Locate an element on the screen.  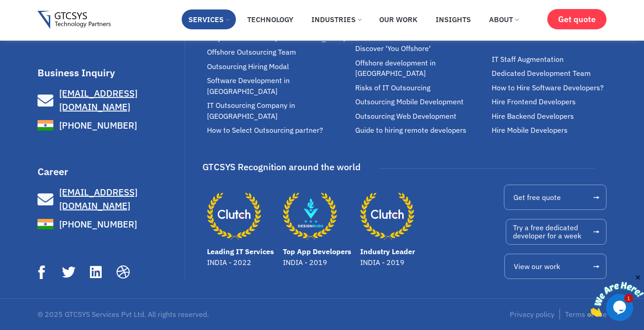
a: Services is located at coordinates (209, 19).